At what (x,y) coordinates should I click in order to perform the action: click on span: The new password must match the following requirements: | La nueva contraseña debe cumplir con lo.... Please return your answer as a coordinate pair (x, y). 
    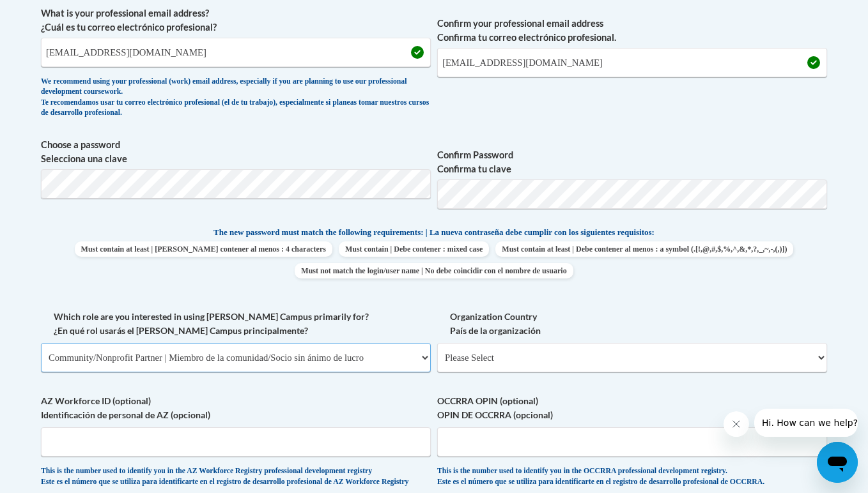
    Looking at the image, I should click on (434, 232).